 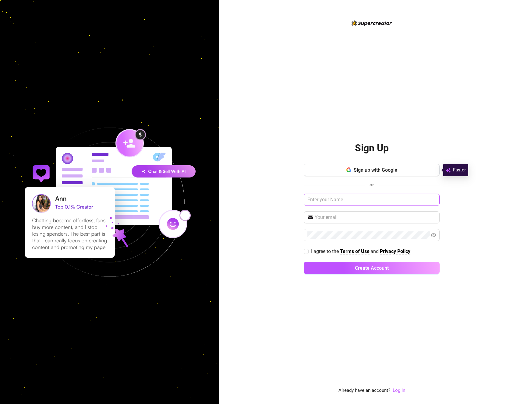 I want to click on a: Privacy Policy, so click(x=395, y=252).